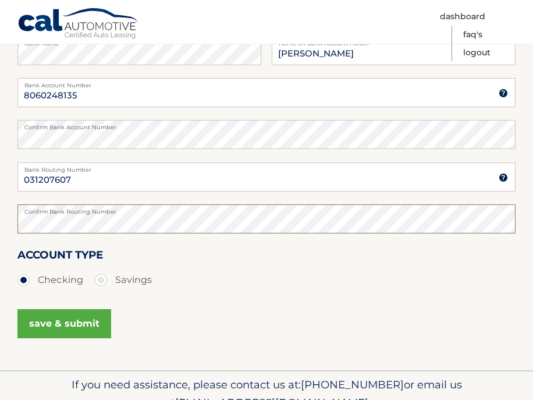 This screenshot has height=400, width=533. I want to click on label: Checking, so click(50, 280).